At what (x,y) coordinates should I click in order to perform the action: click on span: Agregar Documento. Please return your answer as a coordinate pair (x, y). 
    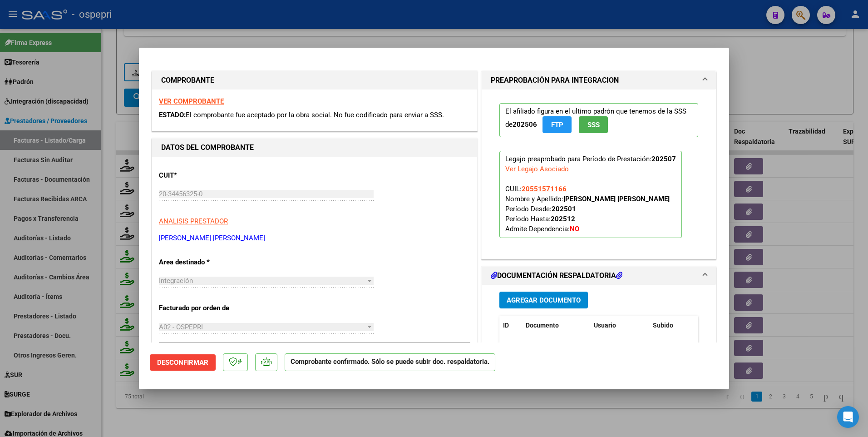
    Looking at the image, I should click on (544, 300).